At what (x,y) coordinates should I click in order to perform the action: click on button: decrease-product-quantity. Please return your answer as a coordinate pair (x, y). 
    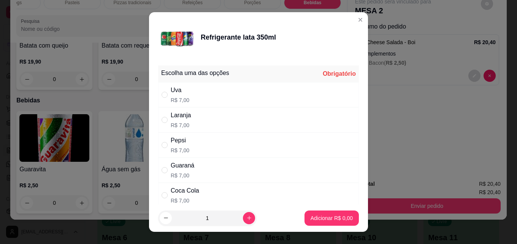
    Looking at the image, I should click on (166, 218).